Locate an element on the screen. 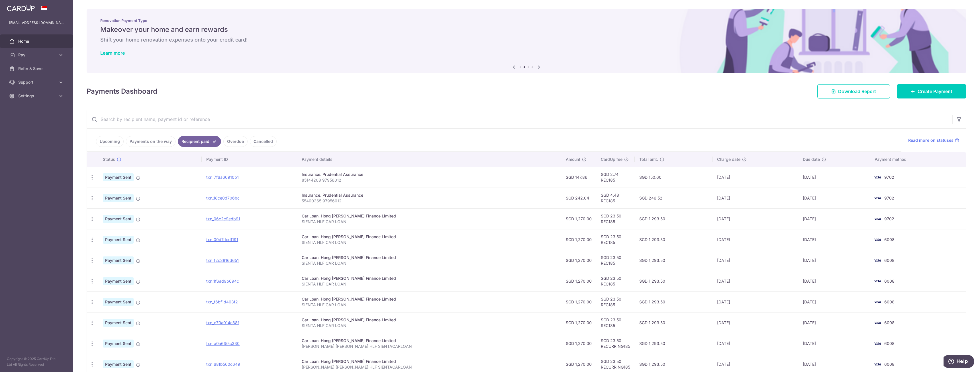 Image resolution: width=980 pixels, height=372 pixels. th: Payment method is located at coordinates (918, 160).